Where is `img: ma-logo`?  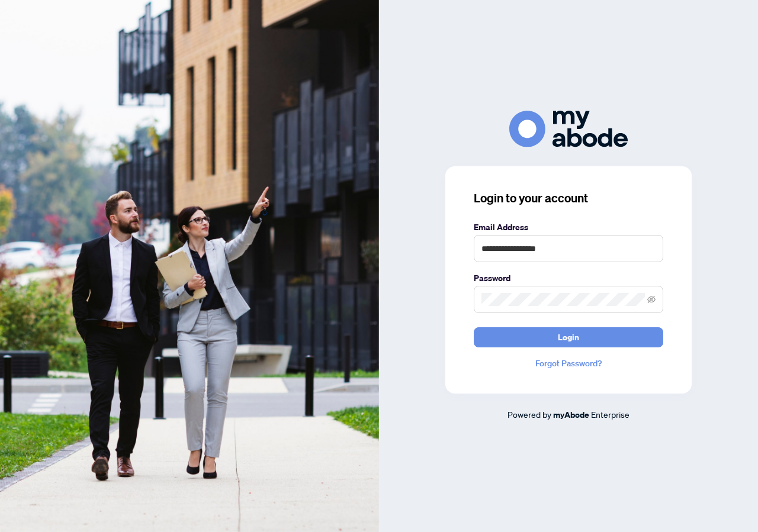
img: ma-logo is located at coordinates (568, 128).